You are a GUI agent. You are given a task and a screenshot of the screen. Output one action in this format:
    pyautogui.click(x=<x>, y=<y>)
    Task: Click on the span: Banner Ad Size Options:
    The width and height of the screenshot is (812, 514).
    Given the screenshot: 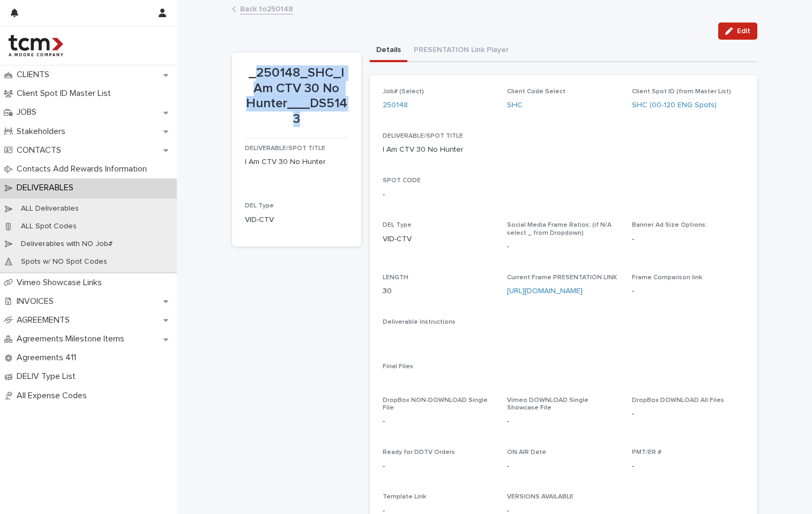 What is the action you would take?
    pyautogui.click(x=670, y=225)
    